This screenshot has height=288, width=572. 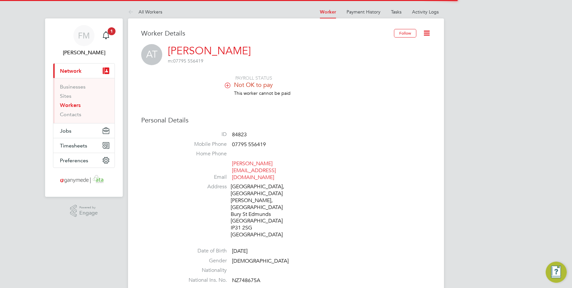 What do you see at coordinates (84, 180) in the screenshot?
I see `img: ganymedesolutions-logo-retina.png` at bounding box center [84, 180].